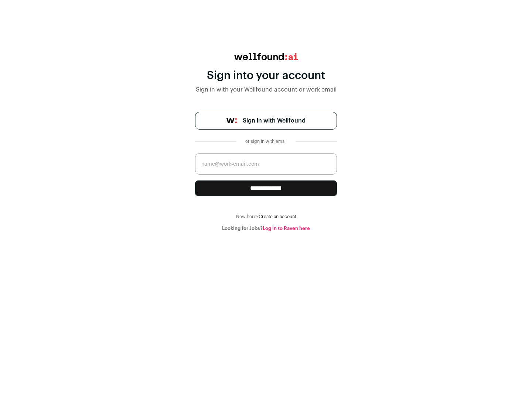  I want to click on a: Create an account, so click(278, 217).